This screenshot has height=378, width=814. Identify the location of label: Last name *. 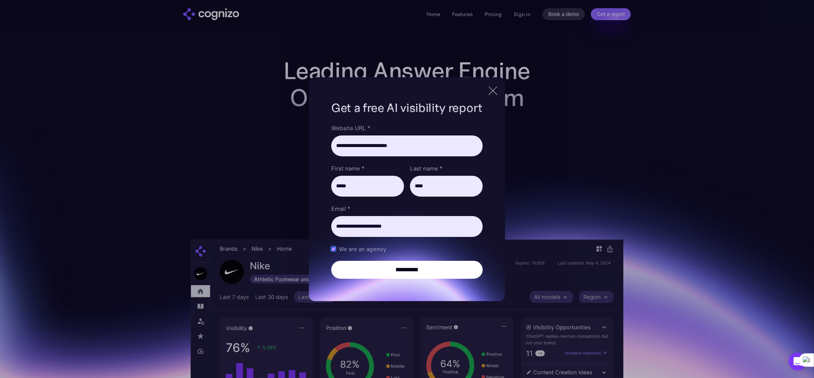
(446, 168).